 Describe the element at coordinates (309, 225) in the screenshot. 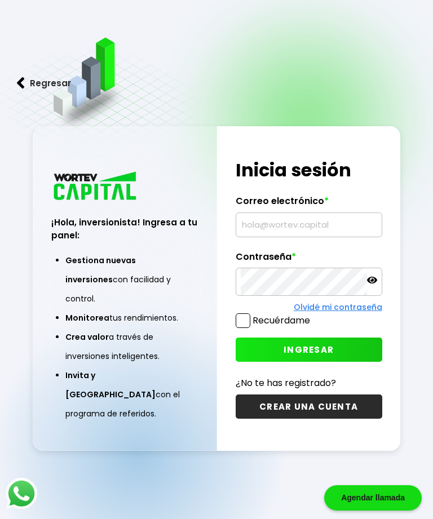

I see `input: hola@wortev.capital` at that location.